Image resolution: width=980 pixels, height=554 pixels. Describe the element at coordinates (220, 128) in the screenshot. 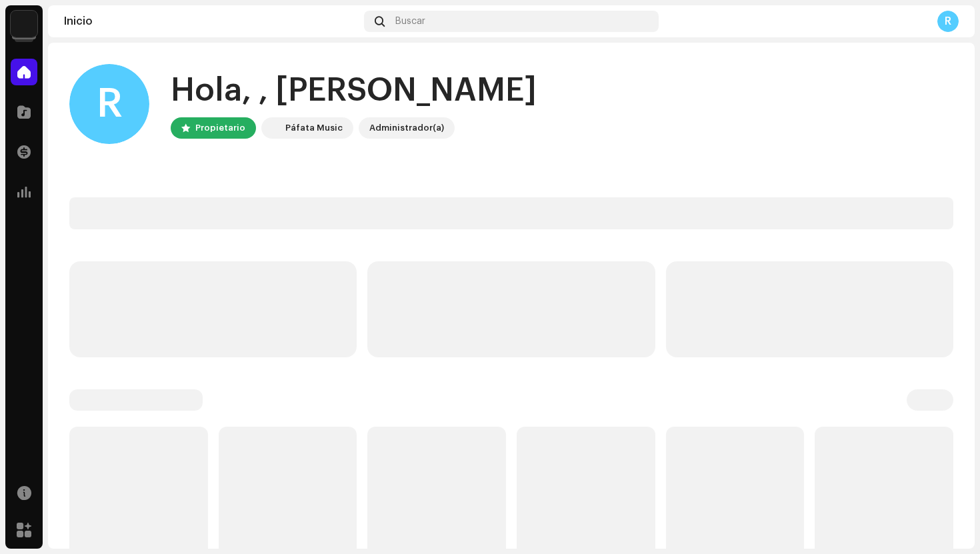

I see `div: Propietario` at that location.